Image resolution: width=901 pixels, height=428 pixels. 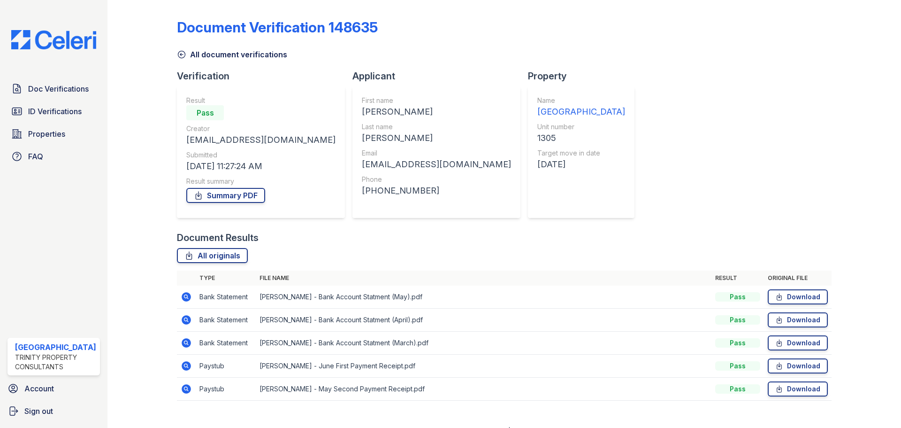 I want to click on div: Creator, so click(x=261, y=129).